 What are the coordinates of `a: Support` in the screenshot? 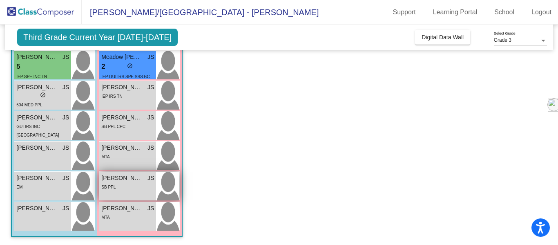 It's located at (405, 12).